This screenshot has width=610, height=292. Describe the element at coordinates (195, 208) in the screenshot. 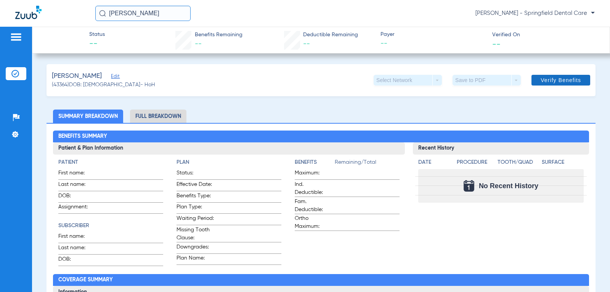

I see `span: Plan Type:` at that location.